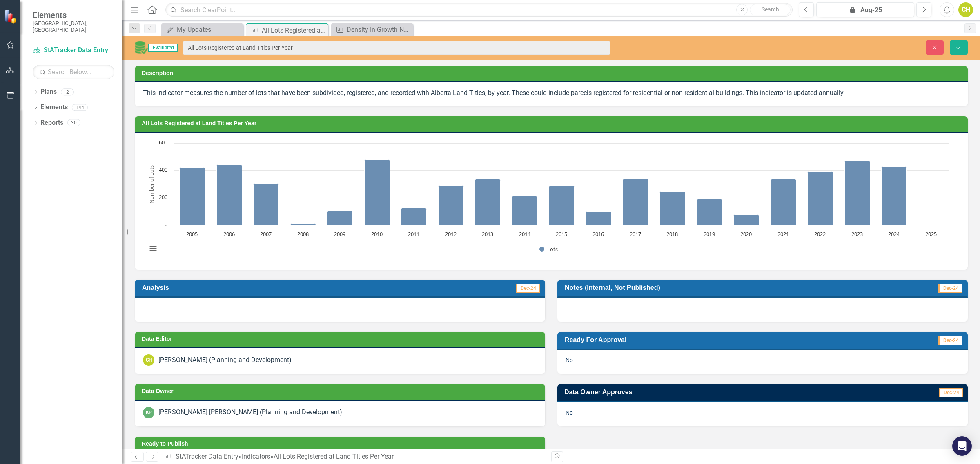 Image resolution: width=980 pixels, height=464 pixels. Describe the element at coordinates (414, 234) in the screenshot. I see `text: 2011` at that location.